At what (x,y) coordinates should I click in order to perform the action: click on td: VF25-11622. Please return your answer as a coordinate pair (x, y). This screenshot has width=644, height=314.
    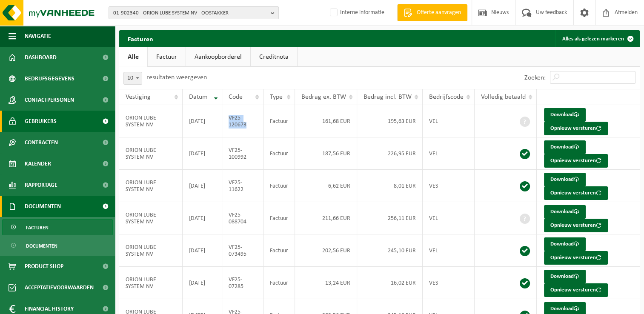
    Looking at the image, I should click on (243, 186).